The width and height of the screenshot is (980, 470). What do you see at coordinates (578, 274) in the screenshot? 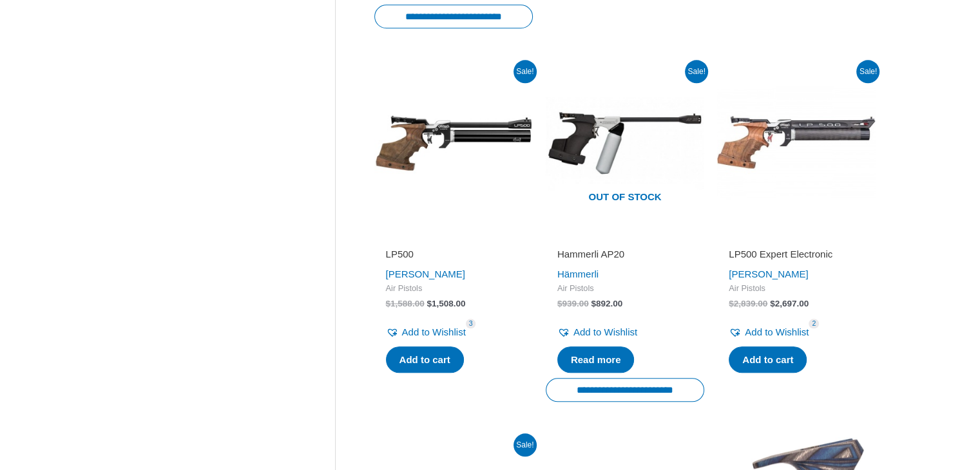
I see `a: Hämmerli` at bounding box center [578, 274].